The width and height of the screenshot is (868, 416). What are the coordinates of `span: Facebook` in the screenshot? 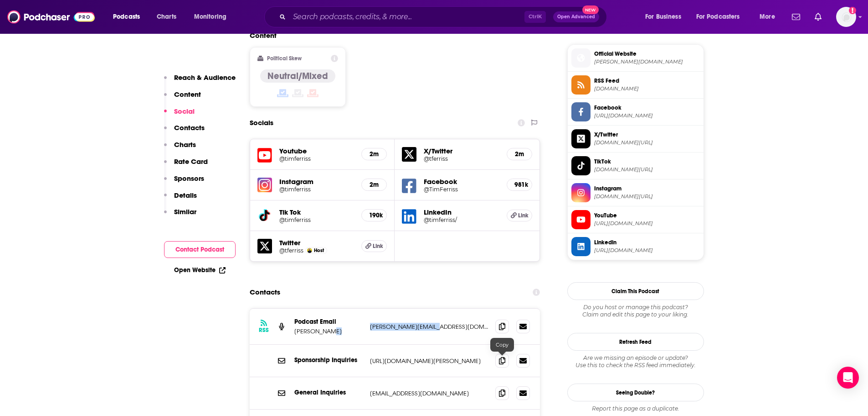 It's located at (648, 108).